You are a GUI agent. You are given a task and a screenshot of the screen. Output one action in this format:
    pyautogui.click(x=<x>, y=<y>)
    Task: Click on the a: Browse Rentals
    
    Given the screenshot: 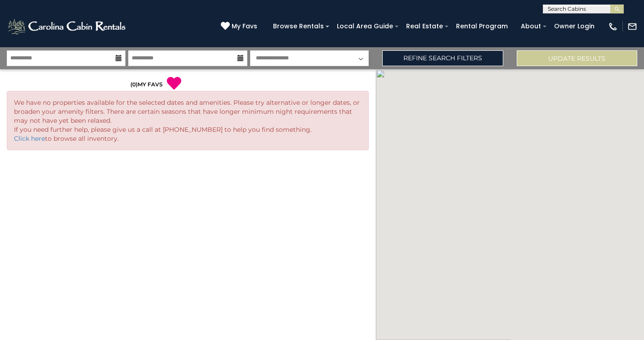 What is the action you would take?
    pyautogui.click(x=298, y=26)
    